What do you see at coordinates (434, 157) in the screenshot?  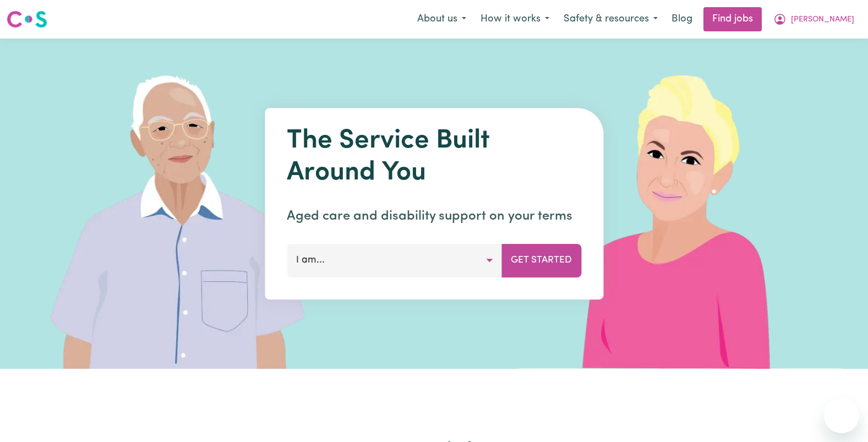 I see `h1: The Service Built Around You` at bounding box center [434, 157].